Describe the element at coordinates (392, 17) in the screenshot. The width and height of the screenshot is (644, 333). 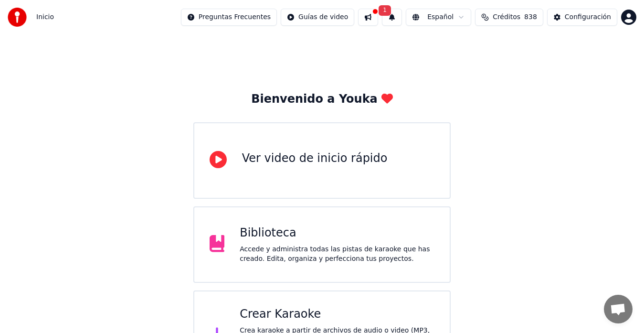
I see `button: 1` at that location.